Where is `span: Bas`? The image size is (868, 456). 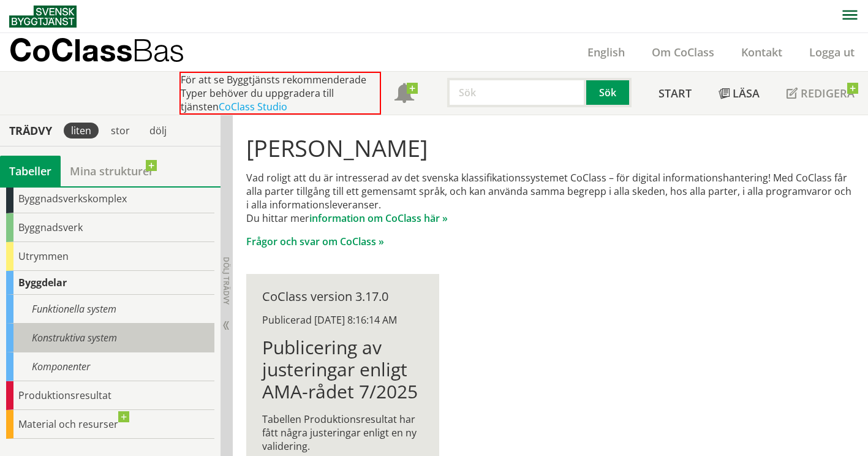
span: Bas is located at coordinates (158, 50).